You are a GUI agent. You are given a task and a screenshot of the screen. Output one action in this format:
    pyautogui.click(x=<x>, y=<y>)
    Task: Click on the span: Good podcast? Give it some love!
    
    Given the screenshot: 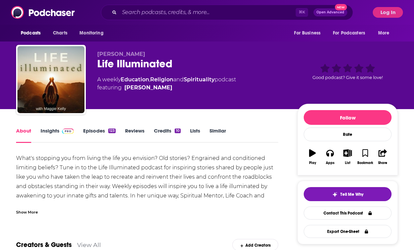 What is the action you would take?
    pyautogui.click(x=347, y=77)
    